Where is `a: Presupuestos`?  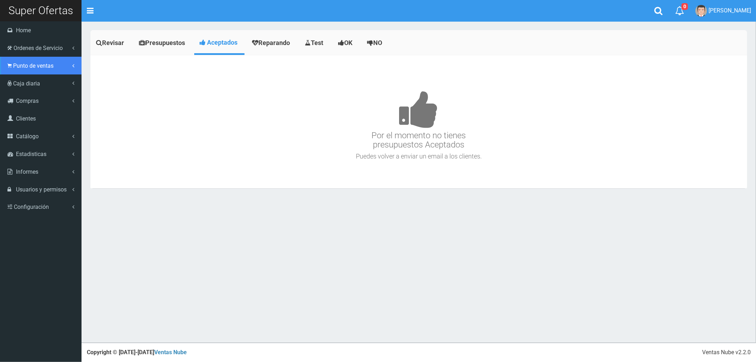 a: Presupuestos is located at coordinates (163, 43).